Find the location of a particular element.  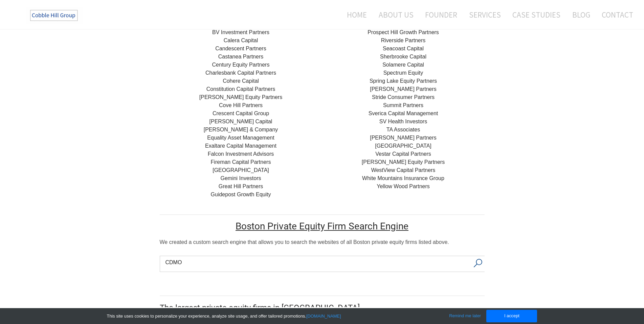

a: Home is located at coordinates (354, 15).